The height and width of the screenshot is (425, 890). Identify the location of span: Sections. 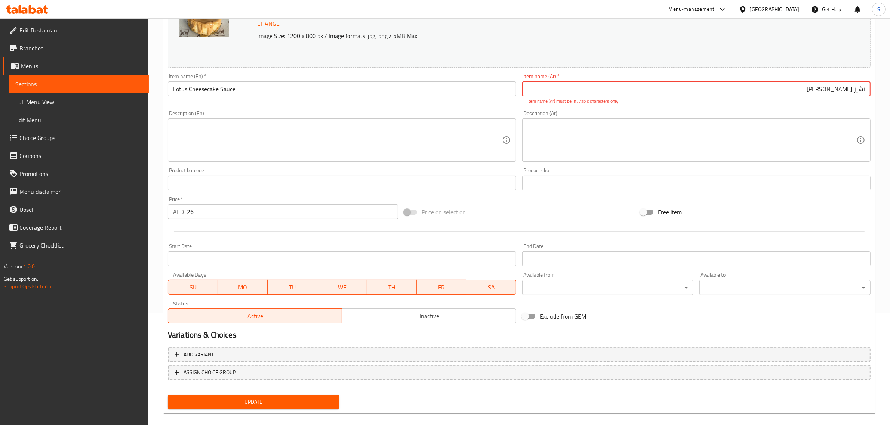
(79, 84).